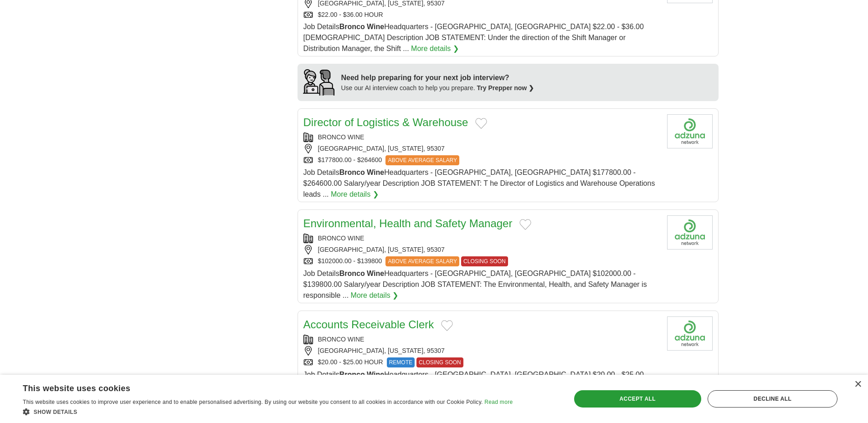 The height and width of the screenshot is (423, 868). I want to click on a: Read more, opens a new window, so click(499, 403).